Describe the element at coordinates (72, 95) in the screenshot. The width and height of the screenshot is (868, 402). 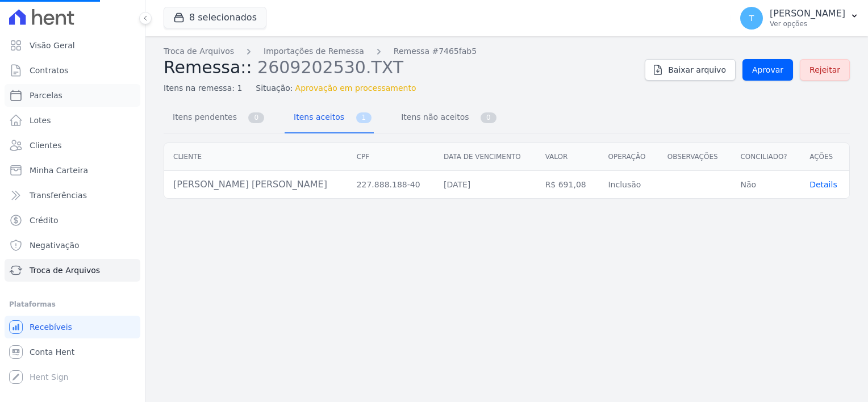
I see `a: Parcelas` at that location.